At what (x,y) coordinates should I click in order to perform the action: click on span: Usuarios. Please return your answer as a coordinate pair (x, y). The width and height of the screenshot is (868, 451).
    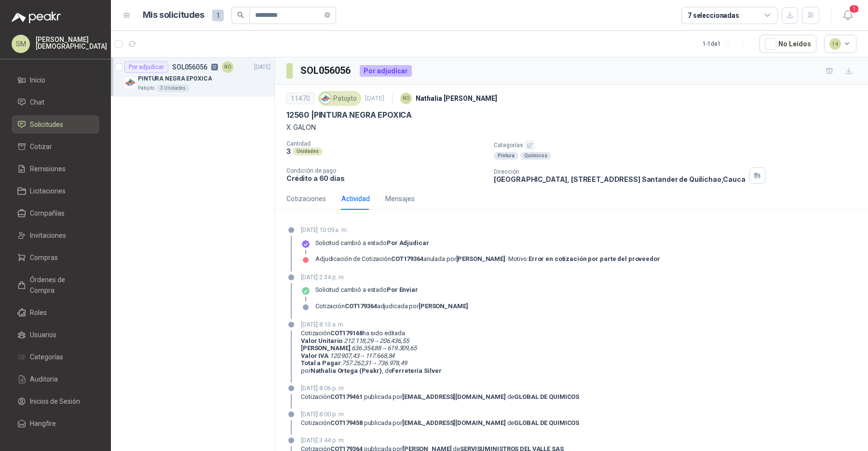
    Looking at the image, I should click on (43, 335).